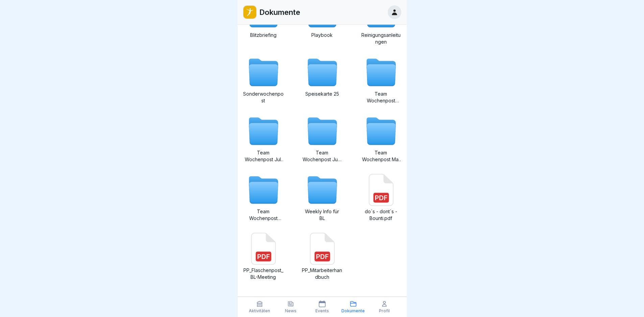  I want to click on p: Speisekarte 25, so click(322, 94).